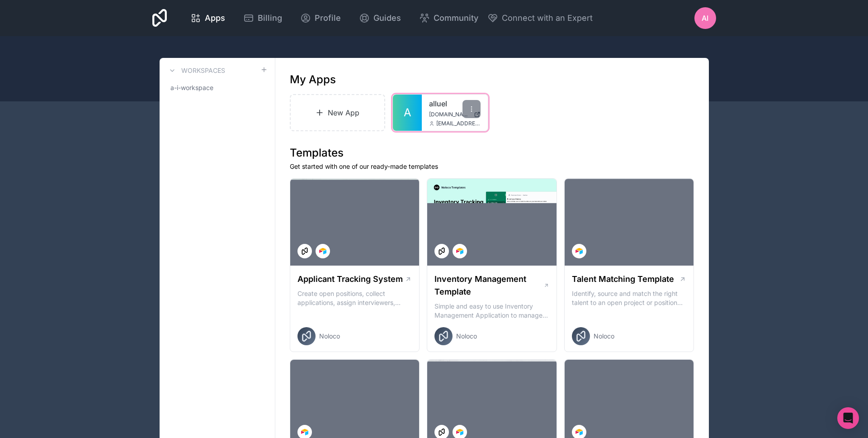 The width and height of the screenshot is (868, 438). Describe the element at coordinates (196, 71) in the screenshot. I see `a: Workspaces` at that location.